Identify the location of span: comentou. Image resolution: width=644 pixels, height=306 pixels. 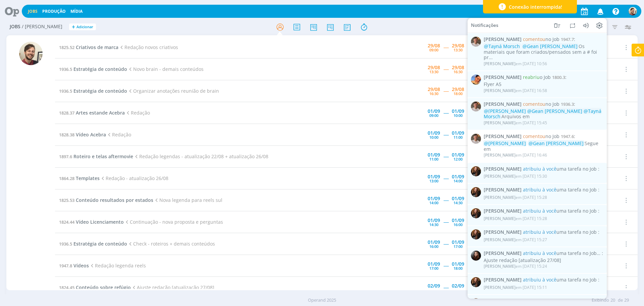
(534, 104).